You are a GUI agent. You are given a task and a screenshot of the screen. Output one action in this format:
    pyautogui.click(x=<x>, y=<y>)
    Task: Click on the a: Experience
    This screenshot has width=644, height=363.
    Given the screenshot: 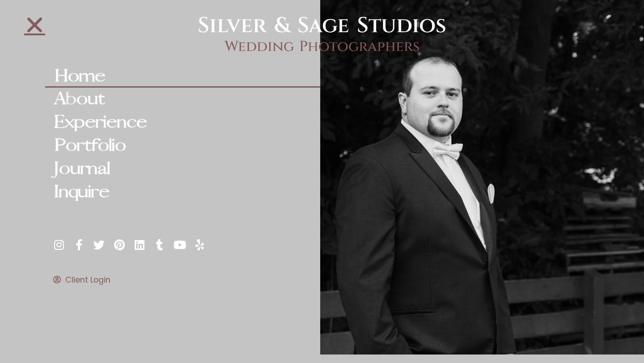 What is the action you would take?
    pyautogui.click(x=183, y=123)
    